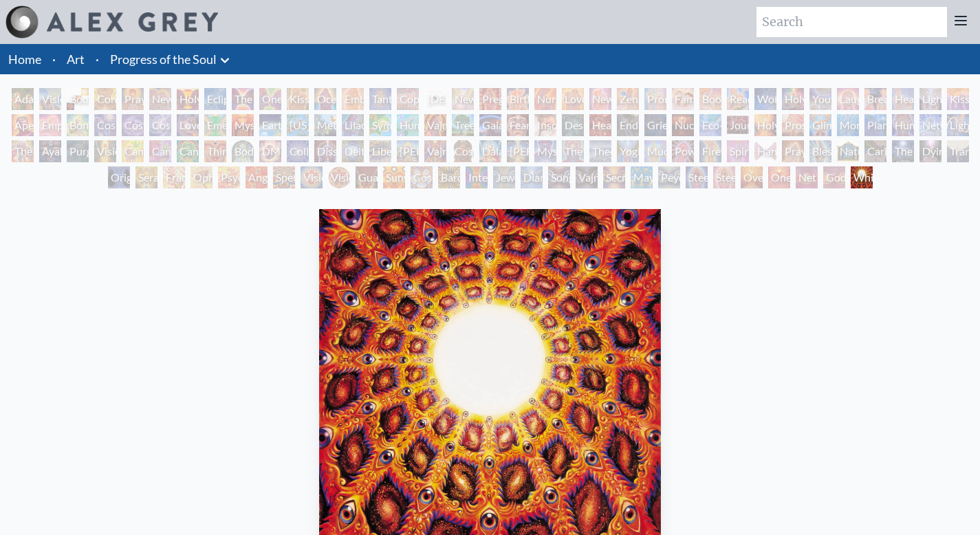 This screenshot has height=535, width=980. What do you see at coordinates (766, 99) in the screenshot?
I see `div: Wonder` at bounding box center [766, 99].